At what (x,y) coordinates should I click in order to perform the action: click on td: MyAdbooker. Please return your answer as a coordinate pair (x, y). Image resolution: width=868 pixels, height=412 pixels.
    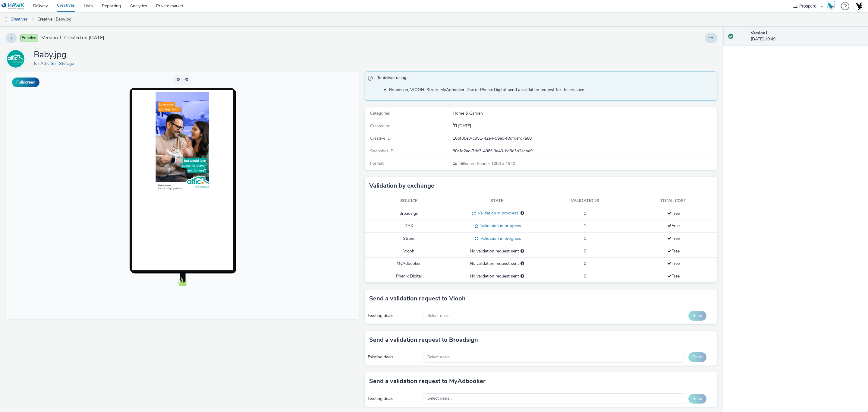
    Looking at the image, I should click on (408, 264).